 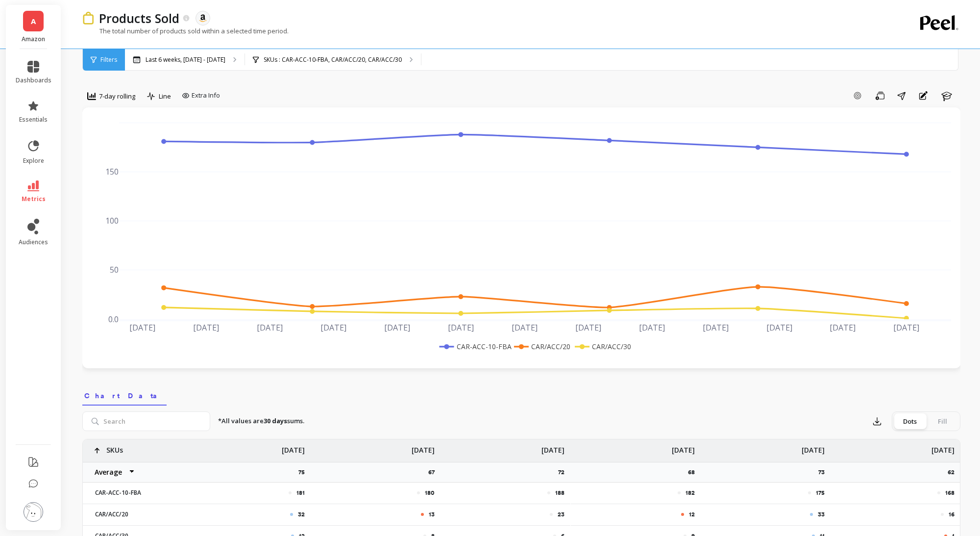 I want to click on p: 33, so click(x=821, y=514).